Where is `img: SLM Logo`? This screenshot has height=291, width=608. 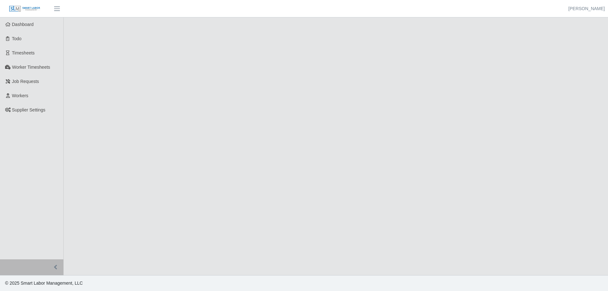 img: SLM Logo is located at coordinates (25, 9).